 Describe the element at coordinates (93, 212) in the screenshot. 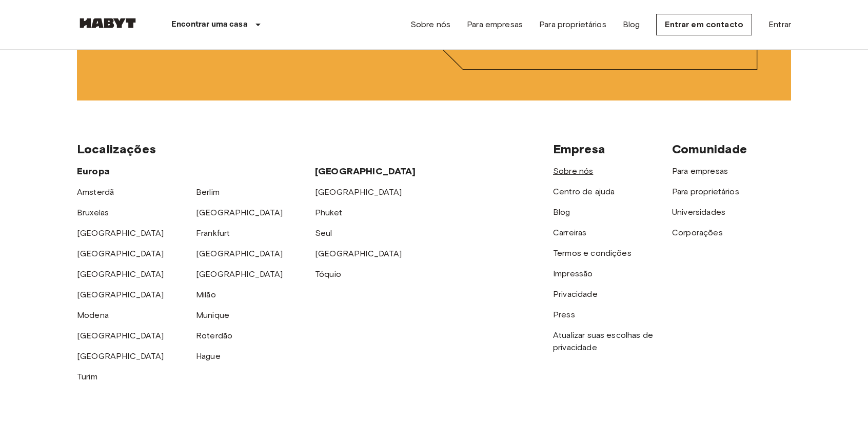

I see `a: Bruxelas` at that location.